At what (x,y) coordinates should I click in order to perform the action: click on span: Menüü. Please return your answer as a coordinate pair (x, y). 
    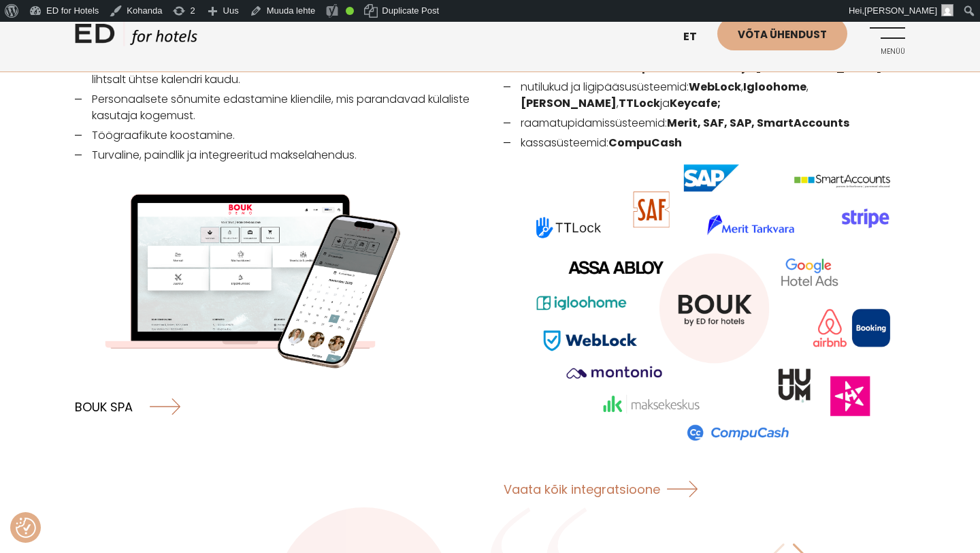
    Looking at the image, I should click on (887, 51).